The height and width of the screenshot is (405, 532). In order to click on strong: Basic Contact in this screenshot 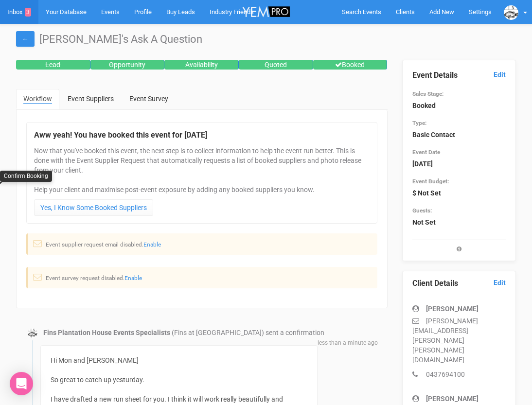, I will do `click(434, 135)`.